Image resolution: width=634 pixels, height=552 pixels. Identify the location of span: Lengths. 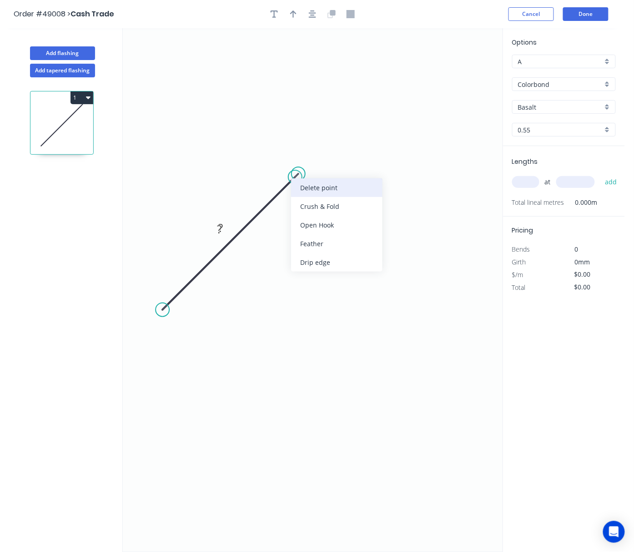
(525, 161).